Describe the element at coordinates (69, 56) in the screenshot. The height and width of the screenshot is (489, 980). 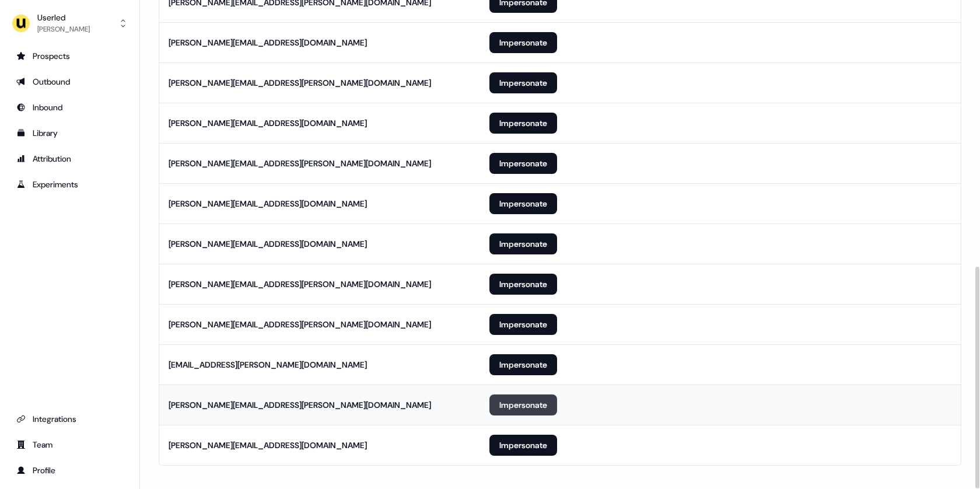
I see `div: Prospects` at that location.